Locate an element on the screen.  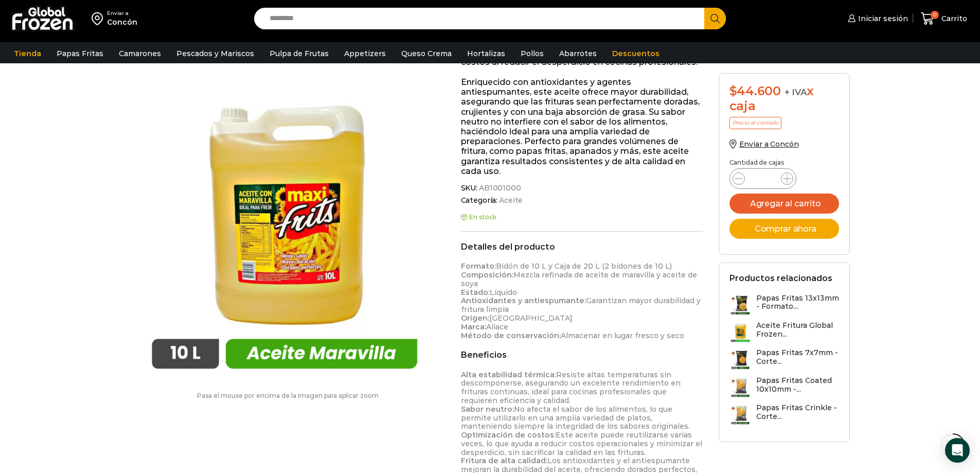
div: Open Intercom Messenger is located at coordinates (957, 450).